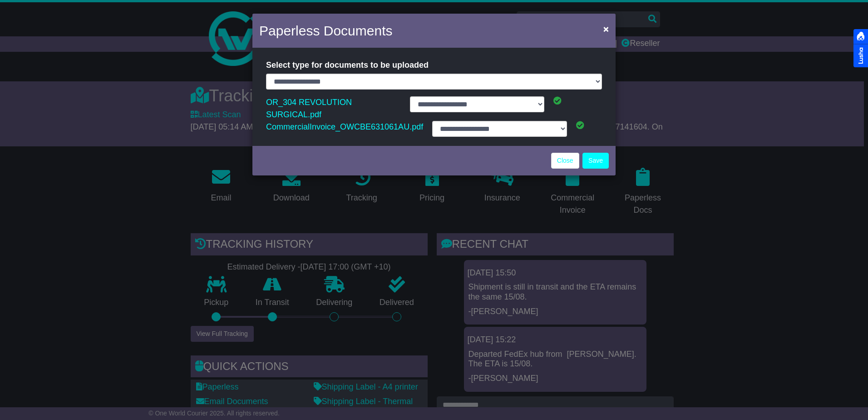 The width and height of the screenshot is (868, 420). What do you see at coordinates (606, 29) in the screenshot?
I see `button: Close` at bounding box center [606, 29].